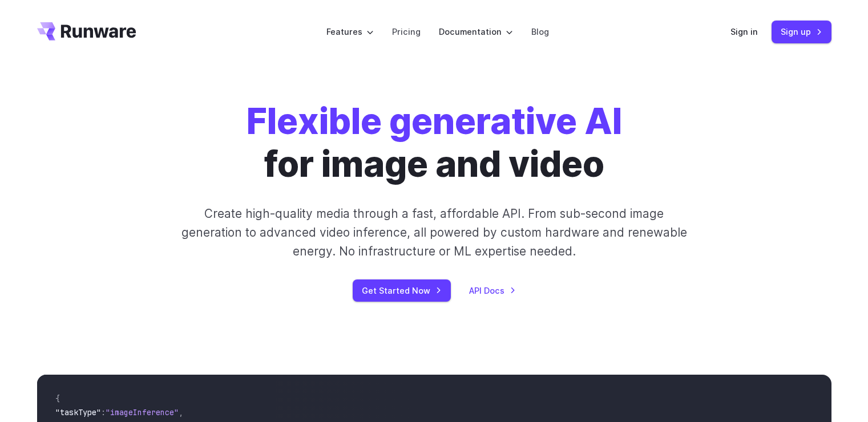  What do you see at coordinates (540, 31) in the screenshot?
I see `a: Blog` at bounding box center [540, 31].